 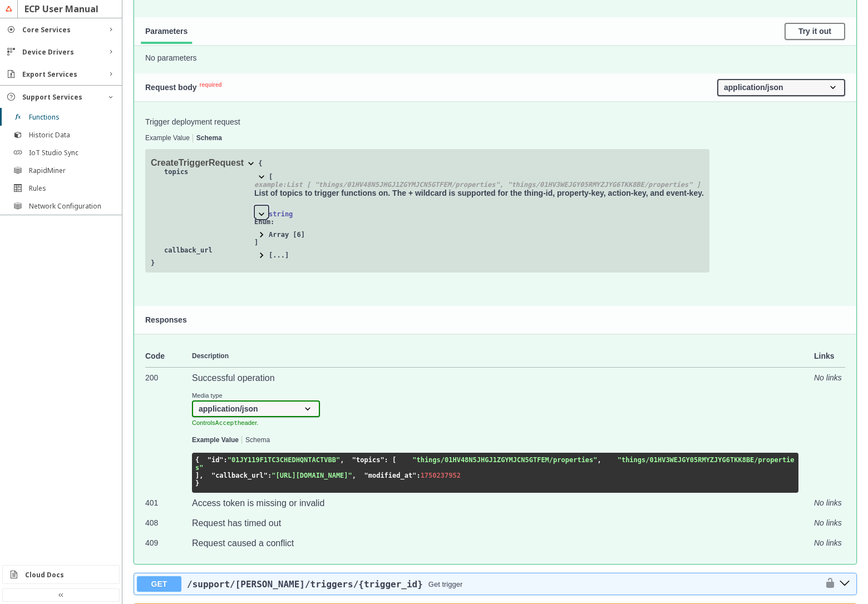 What do you see at coordinates (495, 504) in the screenshot?
I see `p: Access token is missing or invalid` at bounding box center [495, 504].